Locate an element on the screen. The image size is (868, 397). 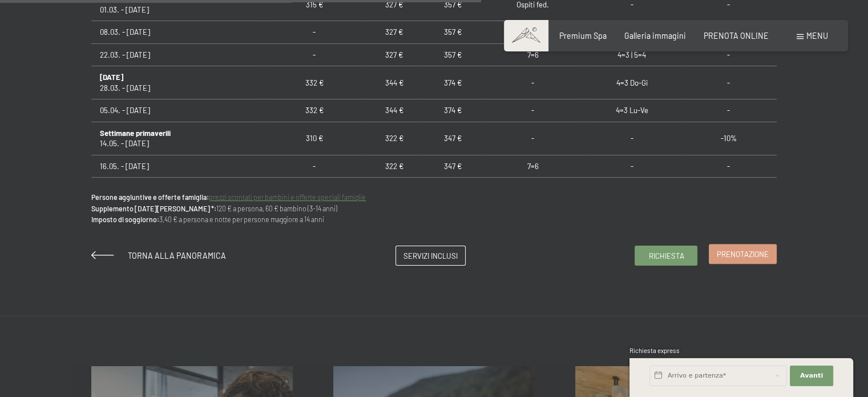
span: Richiesta express is located at coordinates (654, 350).